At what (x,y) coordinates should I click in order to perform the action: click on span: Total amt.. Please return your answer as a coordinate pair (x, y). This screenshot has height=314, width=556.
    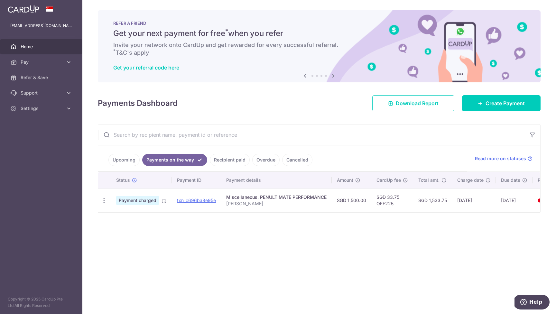
    Looking at the image, I should click on (429, 180).